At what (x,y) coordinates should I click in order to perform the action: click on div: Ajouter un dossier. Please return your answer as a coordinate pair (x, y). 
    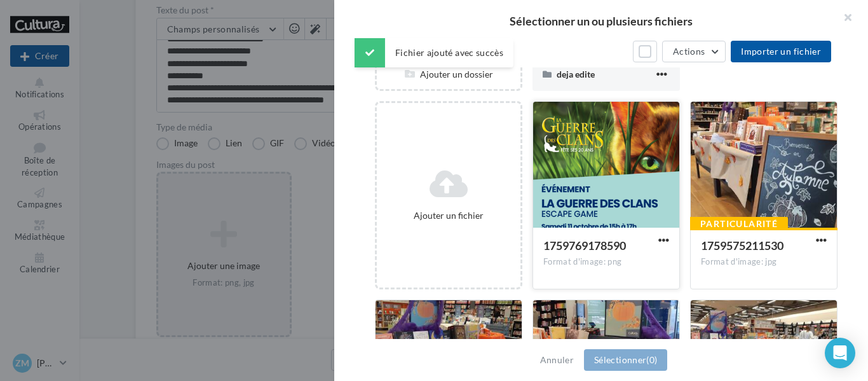
    Looking at the image, I should click on (449, 74).